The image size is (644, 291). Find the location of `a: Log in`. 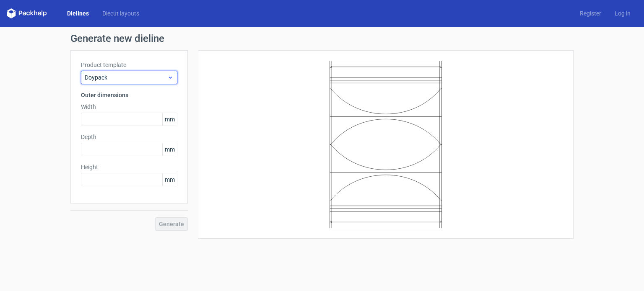

a: Log in is located at coordinates (622, 14).